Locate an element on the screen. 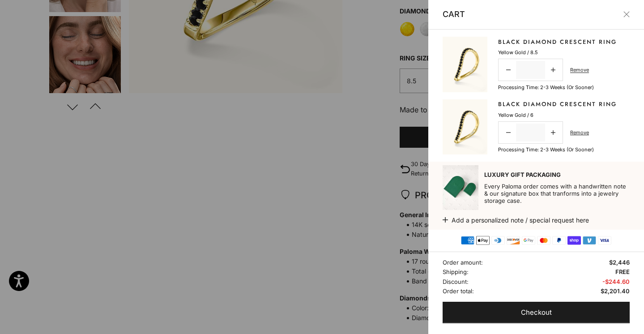 The image size is (644, 334). p: Yellow Gold / 6 is located at coordinates (516, 115).